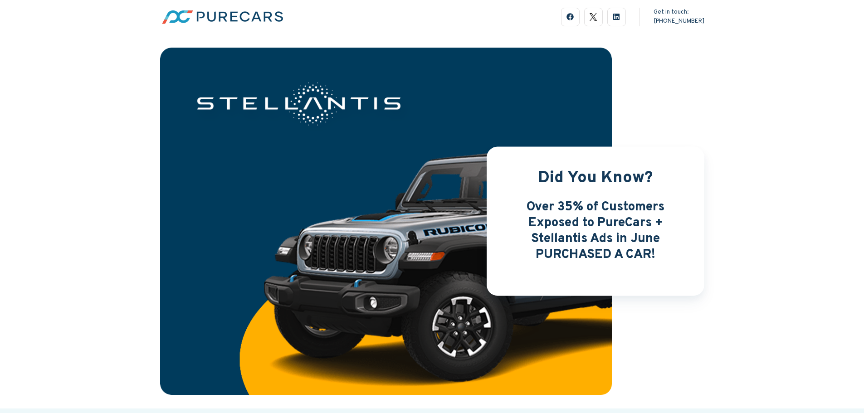  What do you see at coordinates (386, 221) in the screenshot?
I see `img: PC_LandingPage-Image_Stellantis-Jeep_970x746_DS (1)` at bounding box center [386, 221].